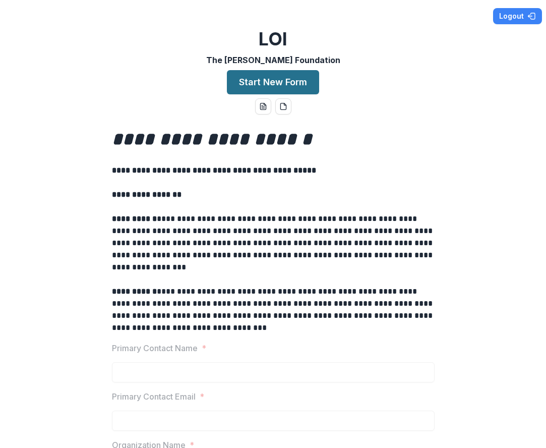 This screenshot has width=546, height=448. Describe the element at coordinates (273, 82) in the screenshot. I see `button: Start New Form` at that location.